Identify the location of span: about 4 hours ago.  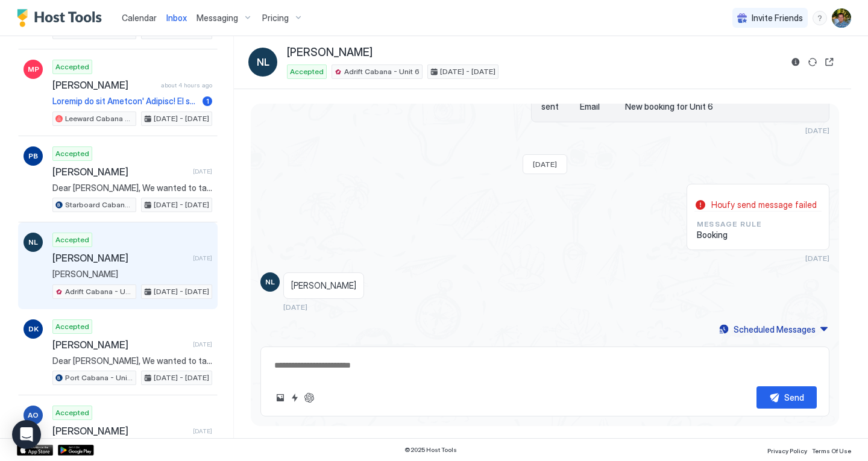
(186, 85).